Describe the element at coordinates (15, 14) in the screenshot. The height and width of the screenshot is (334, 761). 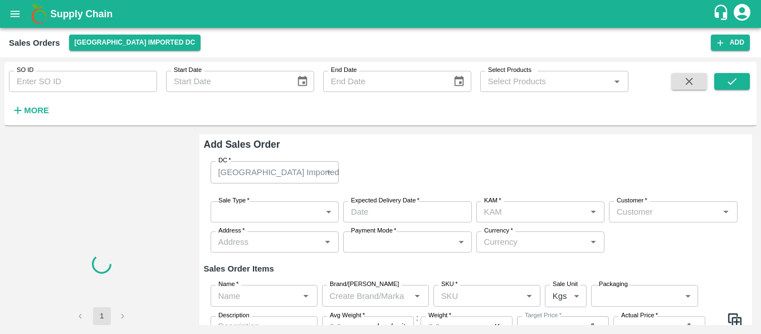
I see `button: open drawer` at that location.